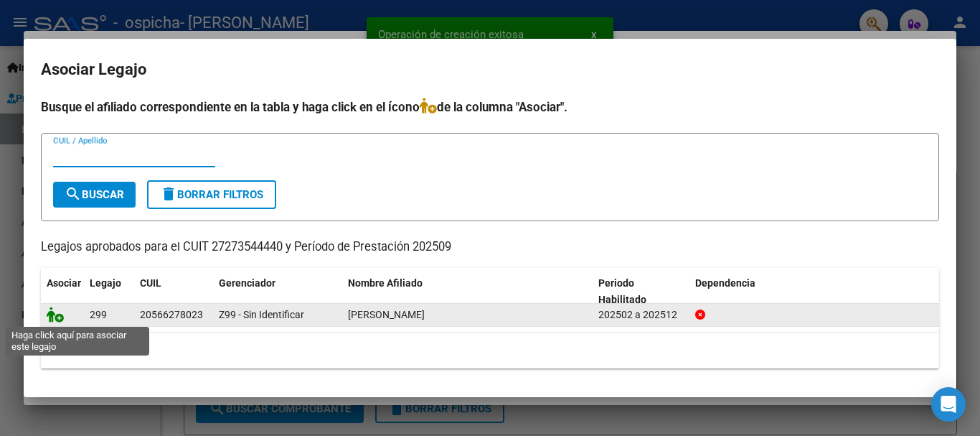  Describe the element at coordinates (386, 283) in the screenshot. I see `span: Nombre Afiliado` at that location.